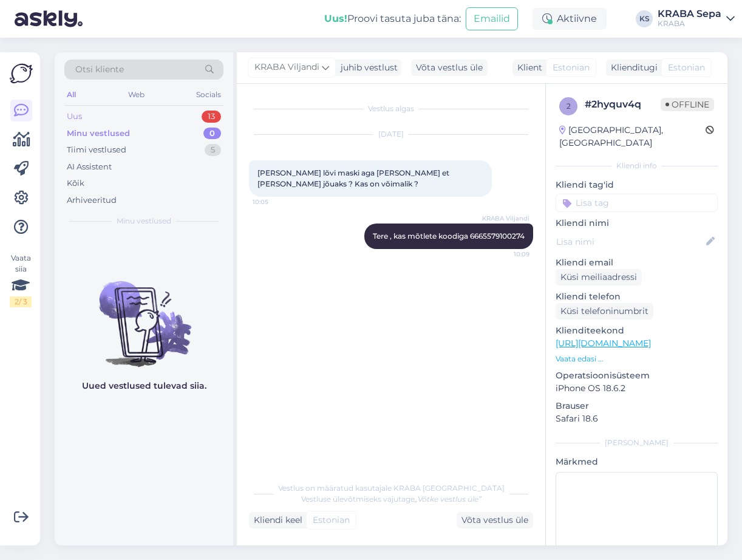 Image resolution: width=742 pixels, height=560 pixels. What do you see at coordinates (696, 19) in the screenshot?
I see `a: KRABA SepaKRABA` at bounding box center [696, 19].